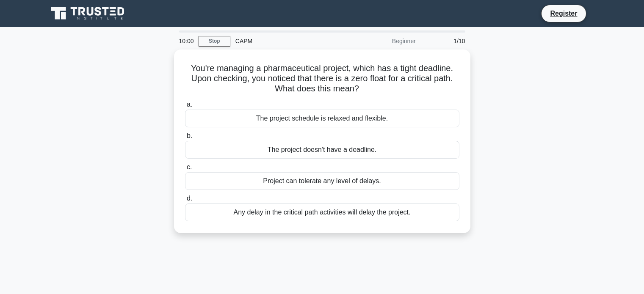  What do you see at coordinates (190, 166) in the screenshot?
I see `span: c.` at bounding box center [190, 166].